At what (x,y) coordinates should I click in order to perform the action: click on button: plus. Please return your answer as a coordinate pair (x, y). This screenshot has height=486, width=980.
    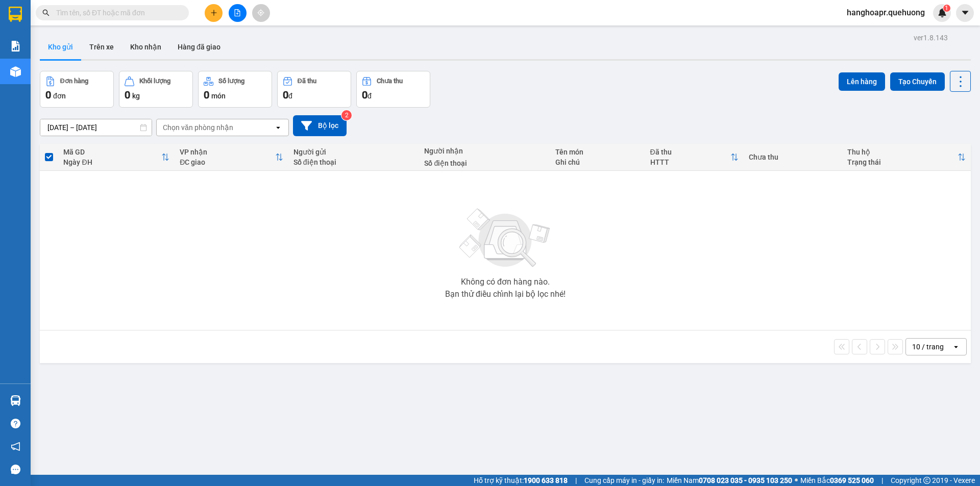
    Looking at the image, I should click on (213, 13).